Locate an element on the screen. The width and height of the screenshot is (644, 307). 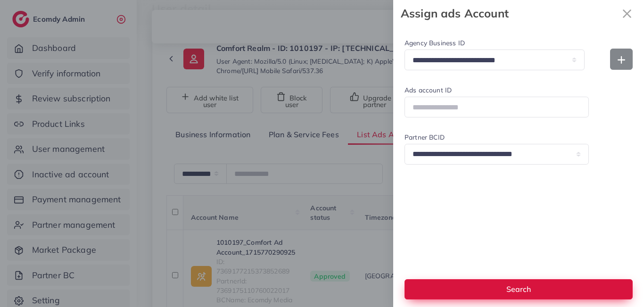
label: Ads account ID is located at coordinates (496, 90).